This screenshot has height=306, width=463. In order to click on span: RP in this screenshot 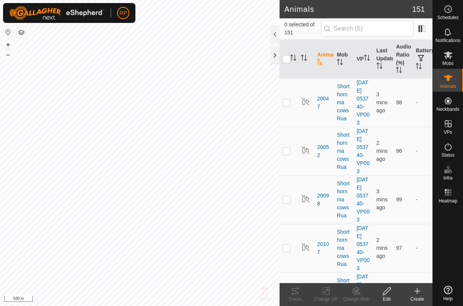, I will do `click(123, 13)`.